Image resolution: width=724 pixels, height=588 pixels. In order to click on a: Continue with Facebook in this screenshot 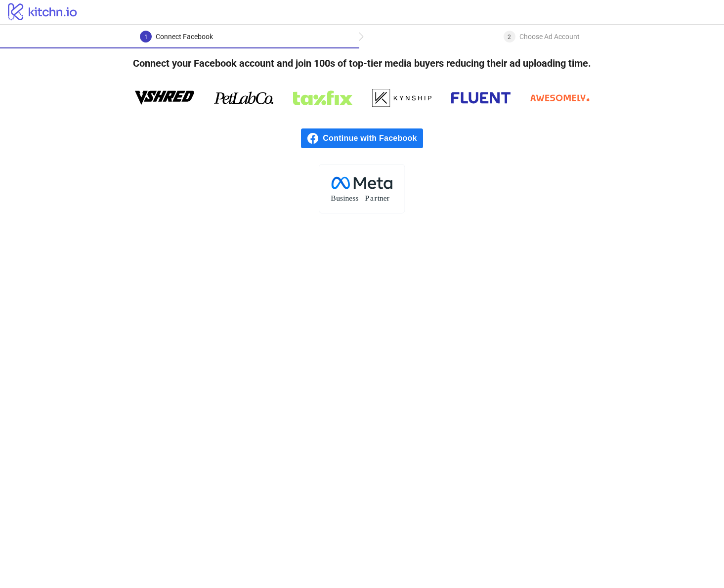, I will do `click(362, 139)`.